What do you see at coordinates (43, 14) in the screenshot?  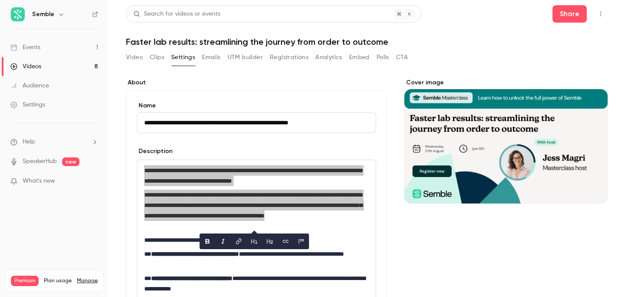 I see `h6: Semble` at bounding box center [43, 14].